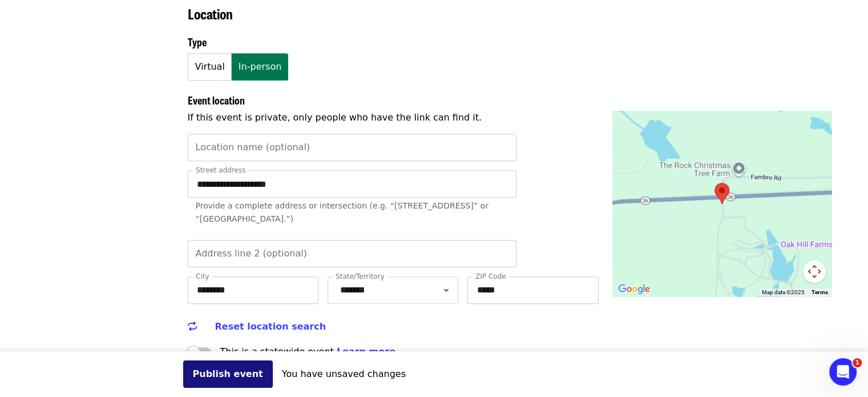 The width and height of the screenshot is (868, 397). Describe the element at coordinates (260, 67) in the screenshot. I see `button: In-person` at that location.